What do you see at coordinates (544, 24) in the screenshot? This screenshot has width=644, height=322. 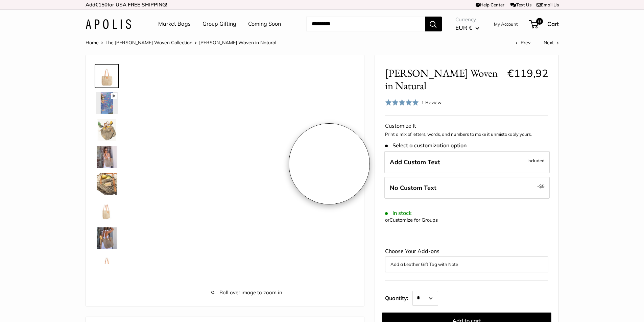 I see `a: 0 Cart` at bounding box center [544, 24].